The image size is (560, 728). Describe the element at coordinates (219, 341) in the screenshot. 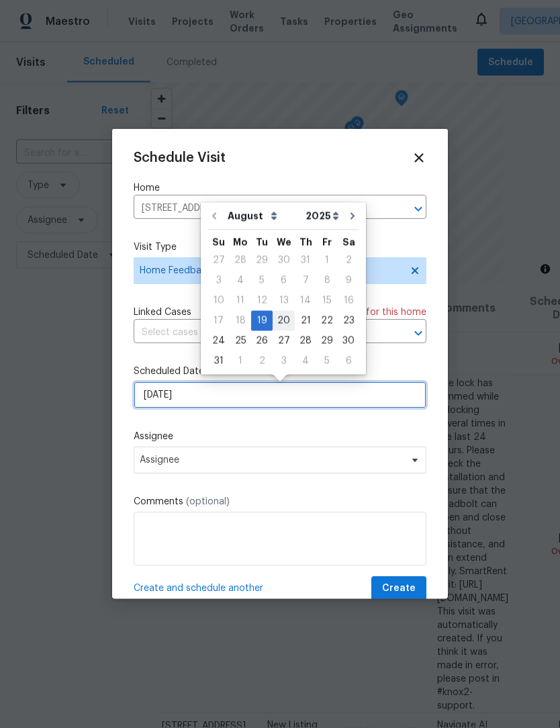

I see `div: Sun Aug 24 2025` at that location.